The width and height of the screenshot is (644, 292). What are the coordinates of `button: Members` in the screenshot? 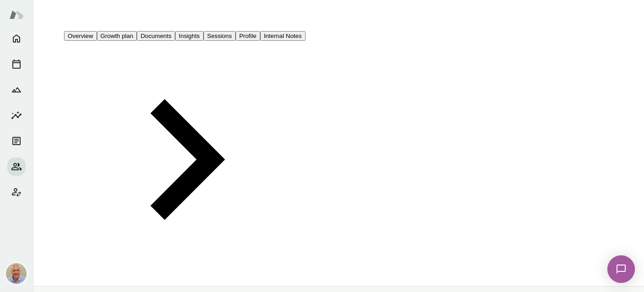 It's located at (16, 167).